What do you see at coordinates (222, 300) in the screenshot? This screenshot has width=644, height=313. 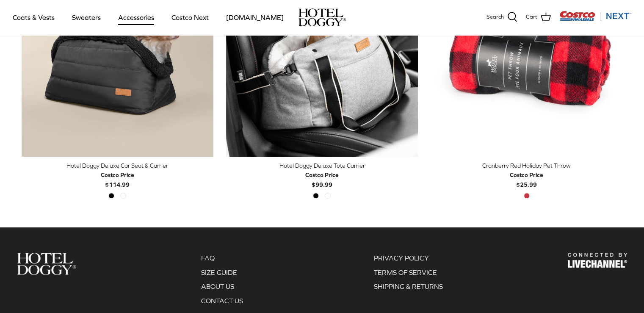 I see `a: CONTACT US` at bounding box center [222, 300].